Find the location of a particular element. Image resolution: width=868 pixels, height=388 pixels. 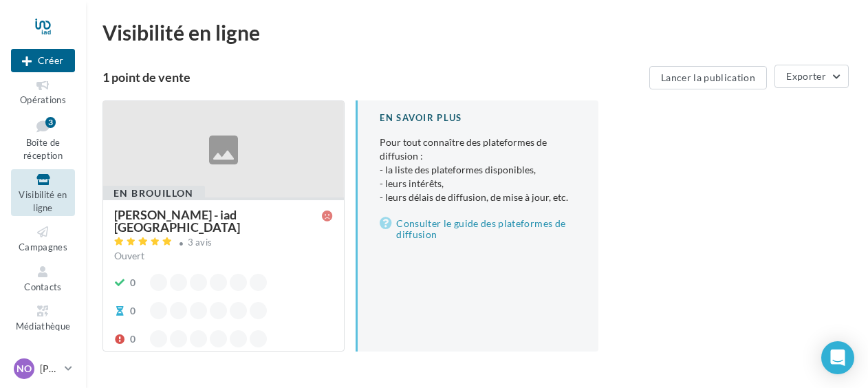

div: Visibilité en ligne is located at coordinates (477, 33).